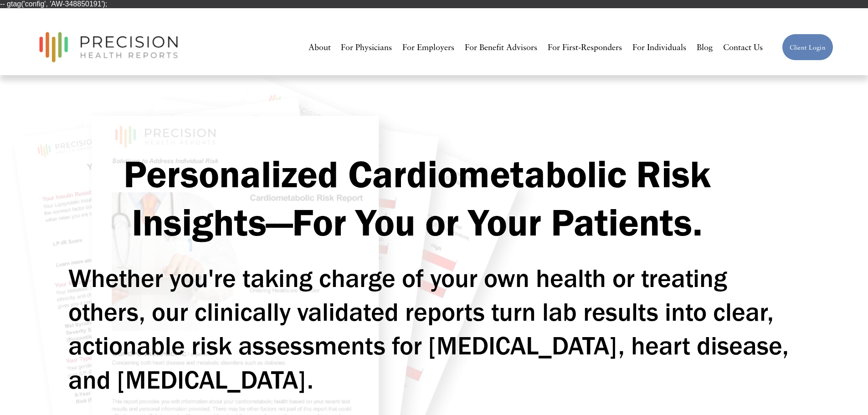 The width and height of the screenshot is (868, 415). Describe the element at coordinates (584, 47) in the screenshot. I see `a: For First-Responders` at that location.